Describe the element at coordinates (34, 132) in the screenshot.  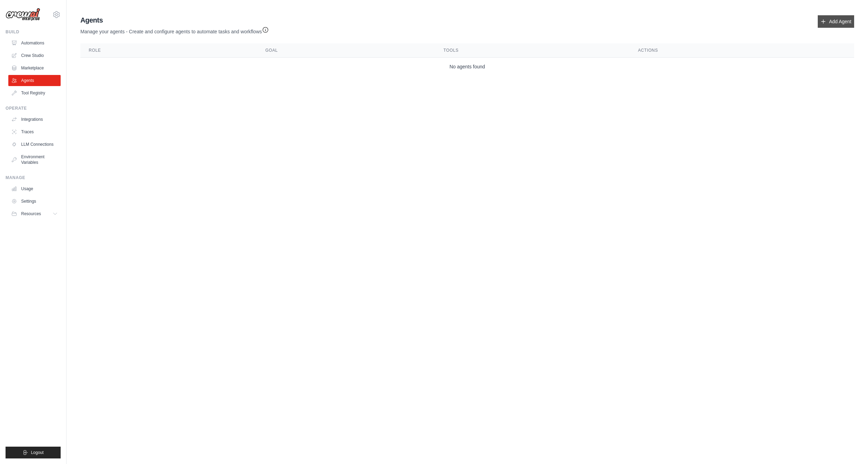
I see `a: Traces` at that location.